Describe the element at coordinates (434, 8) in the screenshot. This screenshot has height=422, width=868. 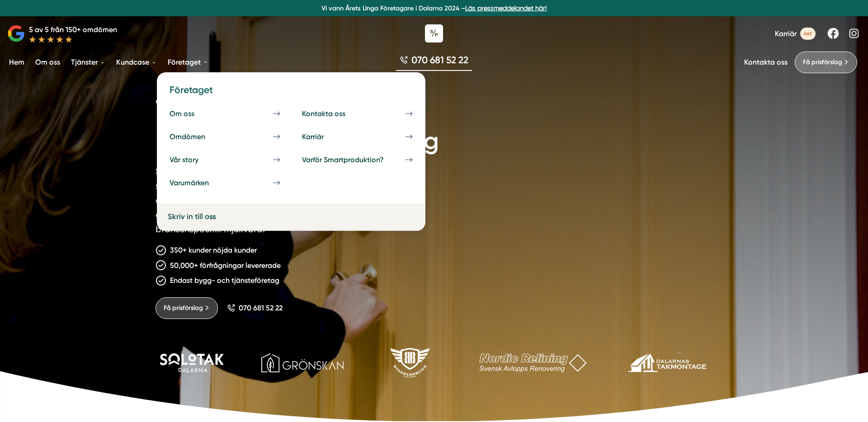
I see `p: Vi vann Årets Unga Företagare i Dalarna 2024 –` at that location.